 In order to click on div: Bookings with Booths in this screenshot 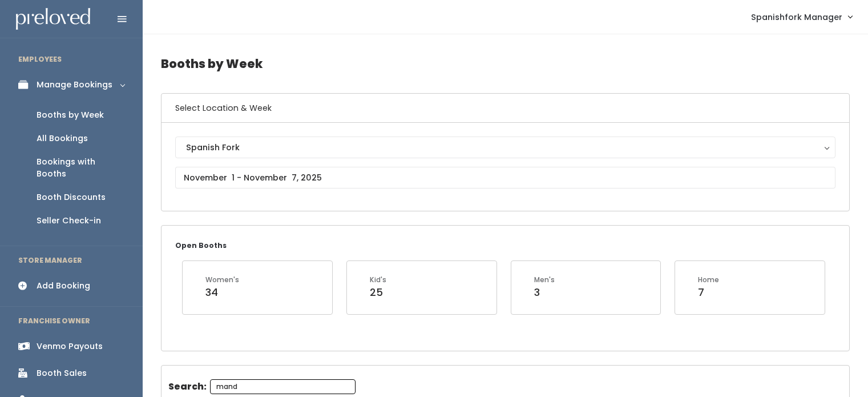, I will do `click(80, 168)`.